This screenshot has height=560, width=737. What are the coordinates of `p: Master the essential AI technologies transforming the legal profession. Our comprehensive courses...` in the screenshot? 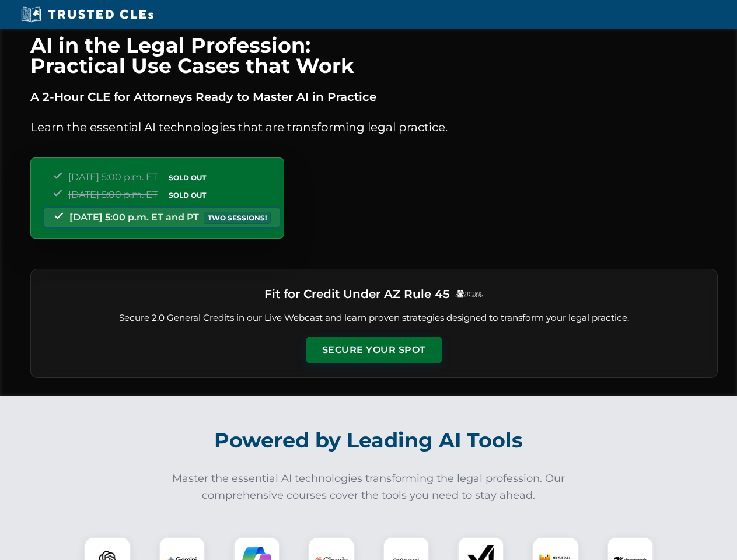 It's located at (368, 487).